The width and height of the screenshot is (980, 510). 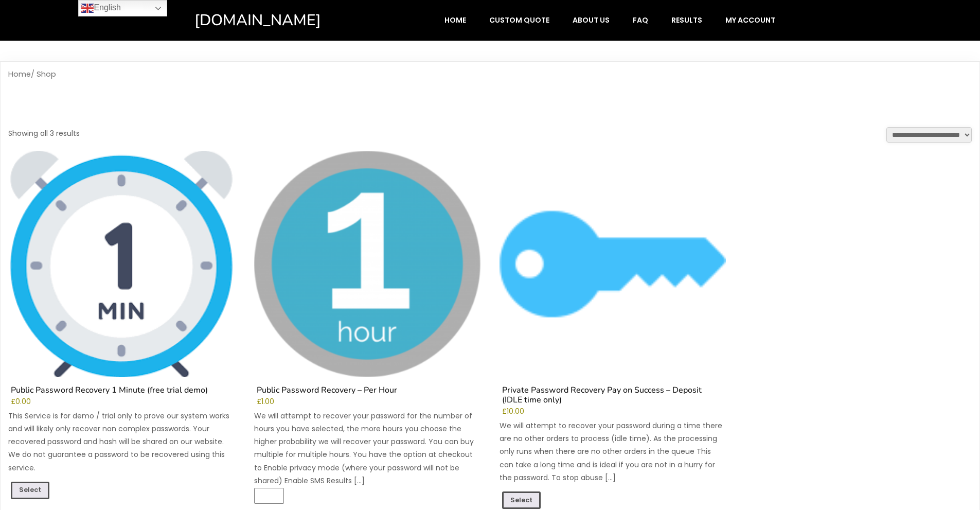 I want to click on span: Custom Quote, so click(x=519, y=20).